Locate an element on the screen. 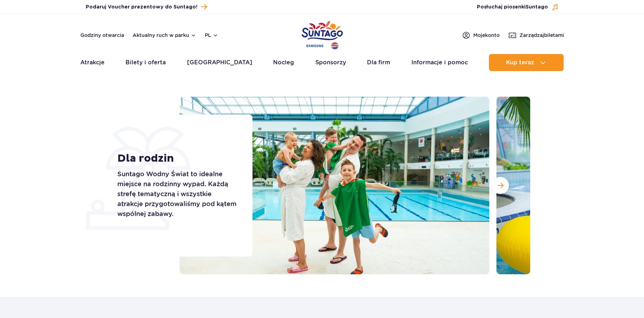 This screenshot has height=318, width=644. a: Sponsorzy is located at coordinates (331, 62).